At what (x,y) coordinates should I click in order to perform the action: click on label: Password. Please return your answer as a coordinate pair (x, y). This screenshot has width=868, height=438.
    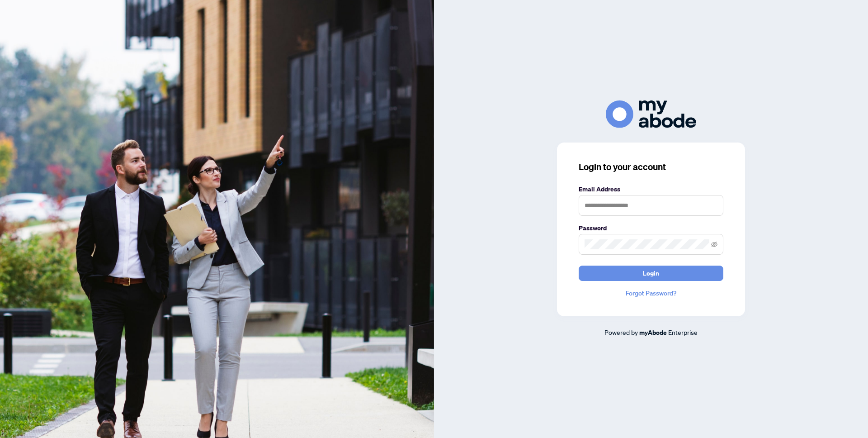
    Looking at the image, I should click on (651, 228).